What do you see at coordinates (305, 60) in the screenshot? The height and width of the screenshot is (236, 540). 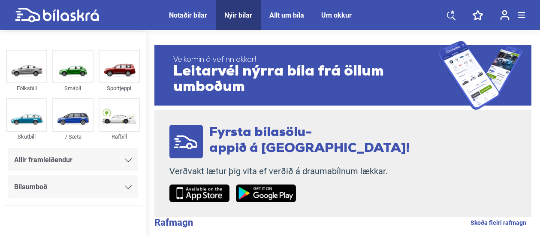 I see `span: Velkomin á vefinn okkar!` at bounding box center [305, 60].